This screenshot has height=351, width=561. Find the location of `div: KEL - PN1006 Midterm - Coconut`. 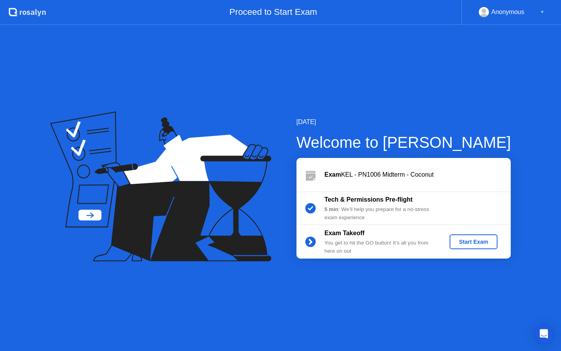

div: KEL - PN1006 Midterm - Coconut is located at coordinates (418, 175).